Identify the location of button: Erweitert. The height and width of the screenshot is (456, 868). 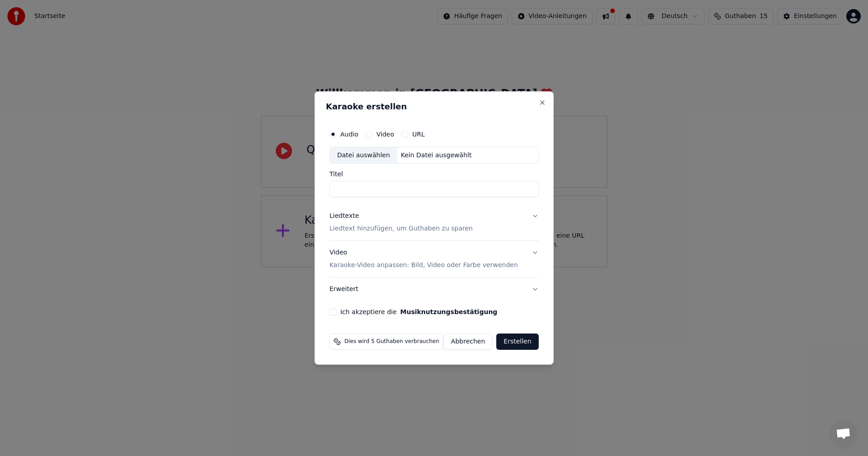
(434, 289).